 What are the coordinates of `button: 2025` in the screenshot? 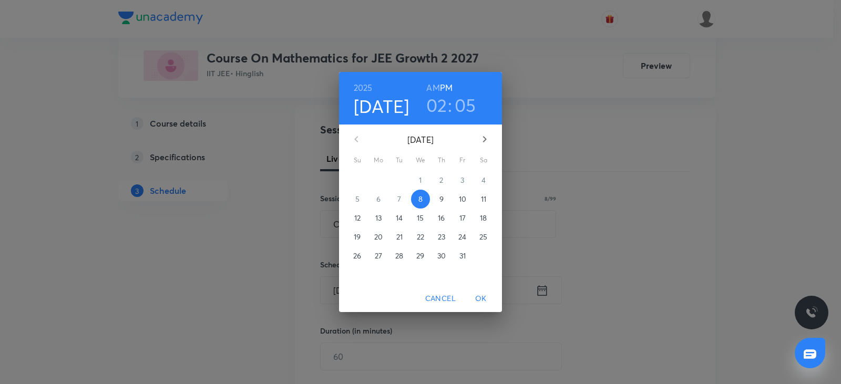 It's located at (363, 88).